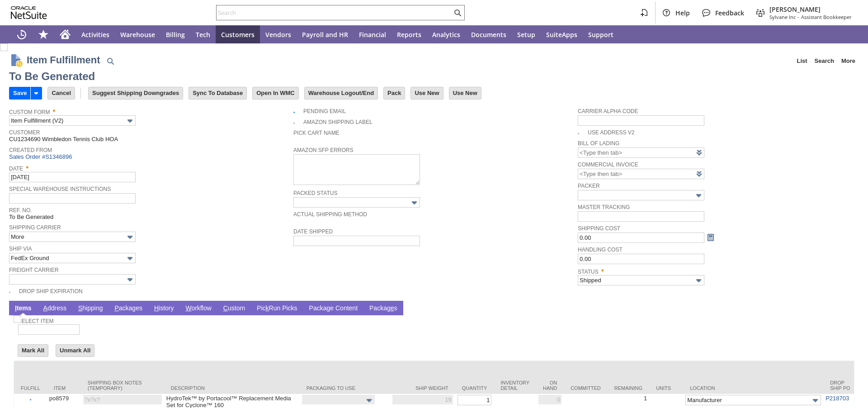 Image resolution: width=868 pixels, height=408 pixels. What do you see at coordinates (323, 150) in the screenshot?
I see `a: Amazon SFP Errors` at bounding box center [323, 150].